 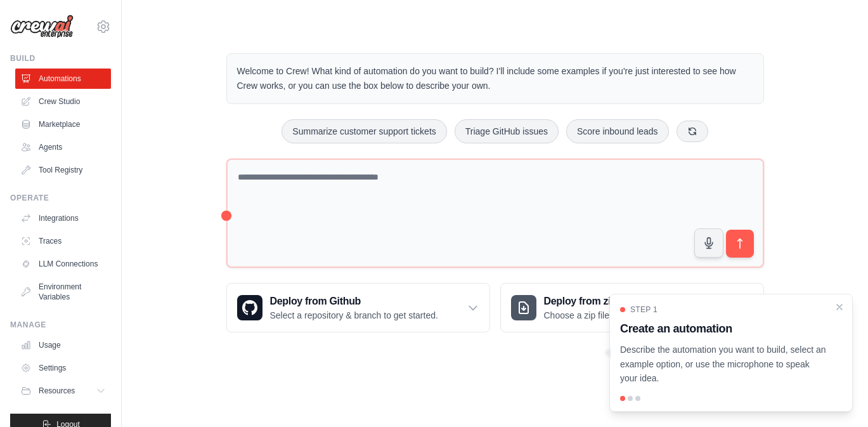 What do you see at coordinates (840, 307) in the screenshot?
I see `button: Close walkthrough` at bounding box center [840, 307].